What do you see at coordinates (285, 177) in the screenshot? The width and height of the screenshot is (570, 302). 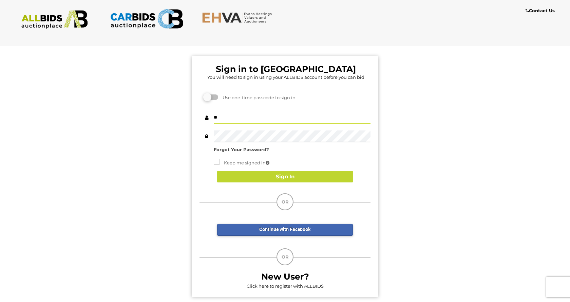 I see `button: Sign In` at bounding box center [285, 177].